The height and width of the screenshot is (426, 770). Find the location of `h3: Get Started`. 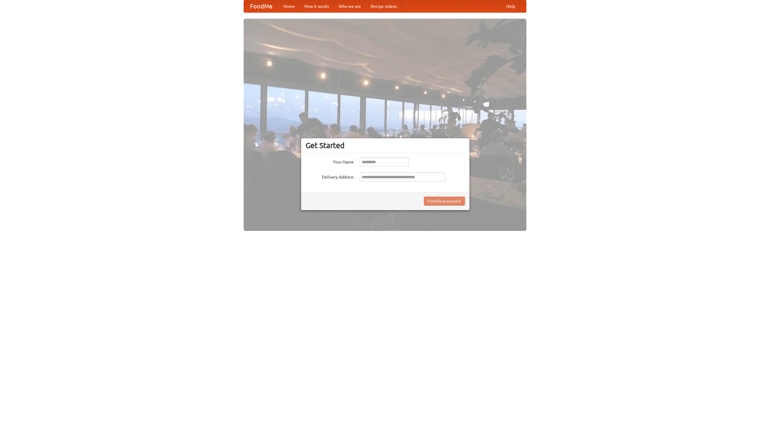

h3: Get Started is located at coordinates (385, 145).